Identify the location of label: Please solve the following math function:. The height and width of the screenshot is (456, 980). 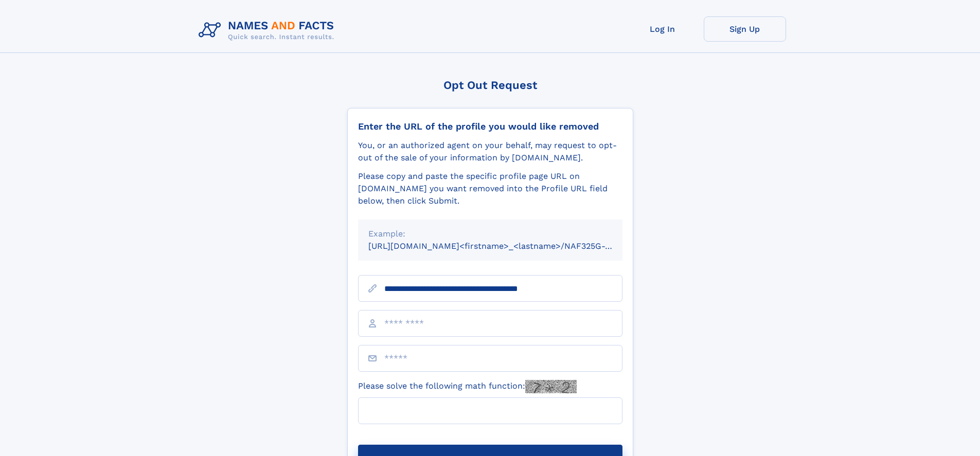
(467, 387).